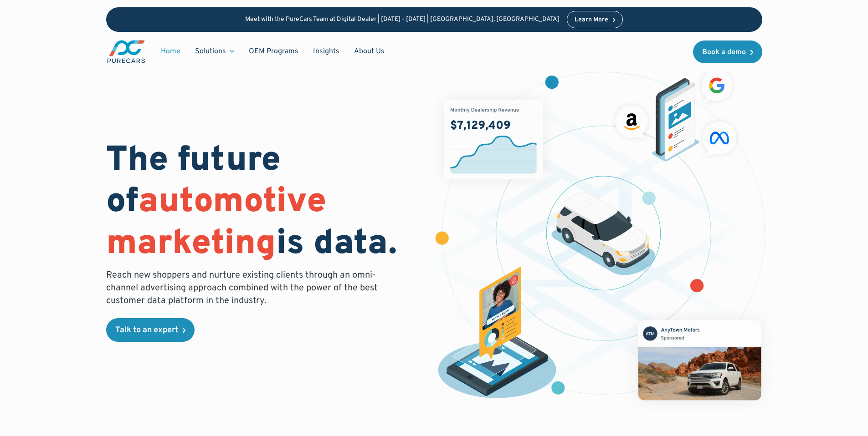 The image size is (868, 436). I want to click on a: Insights, so click(326, 51).